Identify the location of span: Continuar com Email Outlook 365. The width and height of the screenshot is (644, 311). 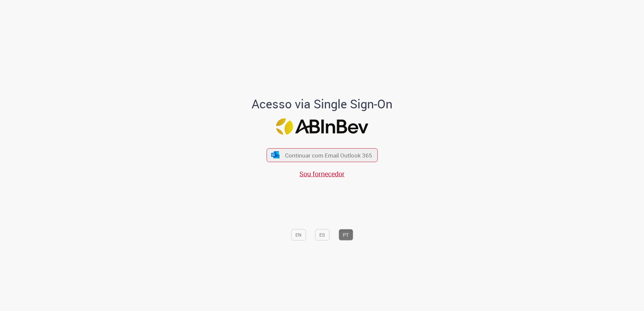
(328, 155).